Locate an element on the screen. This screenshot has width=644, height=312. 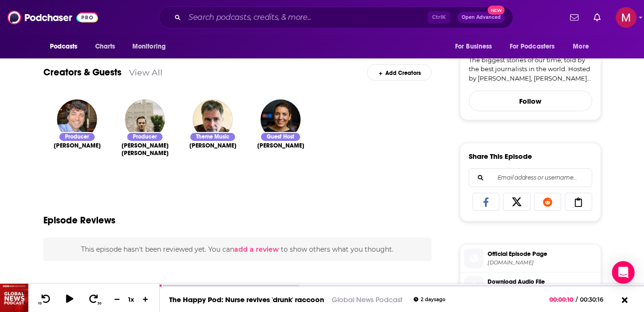
a: Share on X/Twitter is located at coordinates (517, 202).